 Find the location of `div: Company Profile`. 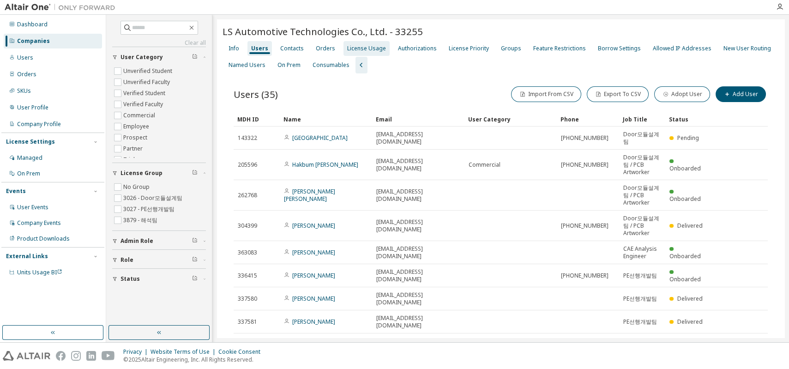

div: Company Profile is located at coordinates (39, 124).